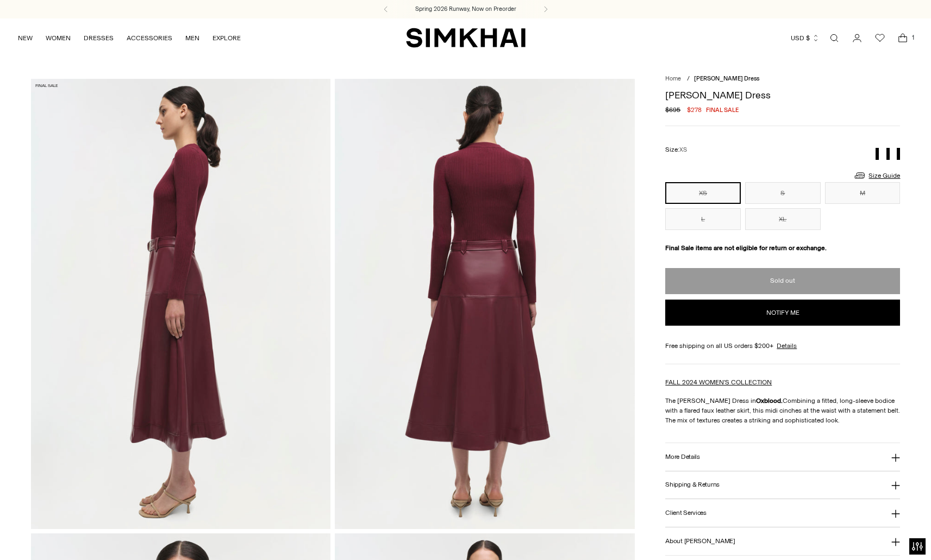  I want to click on strong: Oxblood., so click(769, 401).